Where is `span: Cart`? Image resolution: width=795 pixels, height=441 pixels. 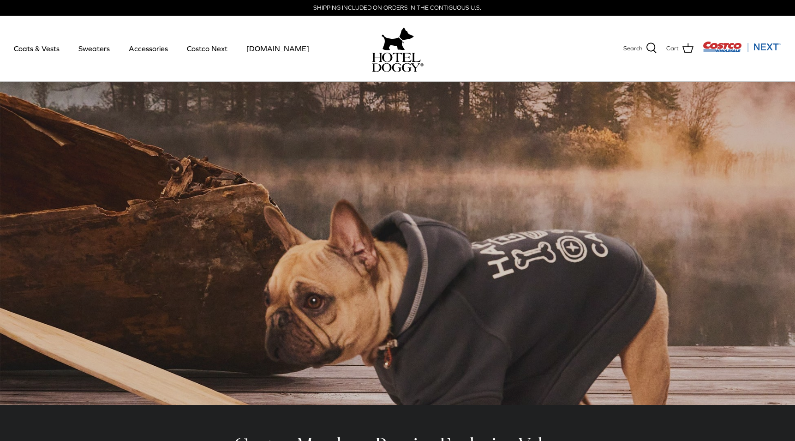 span: Cart is located at coordinates (672, 48).